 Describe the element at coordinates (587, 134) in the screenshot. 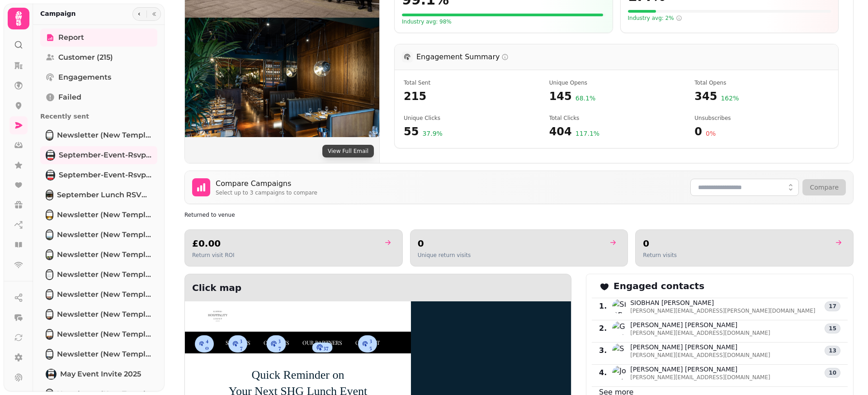

I see `span: 117.1 %` at that location.